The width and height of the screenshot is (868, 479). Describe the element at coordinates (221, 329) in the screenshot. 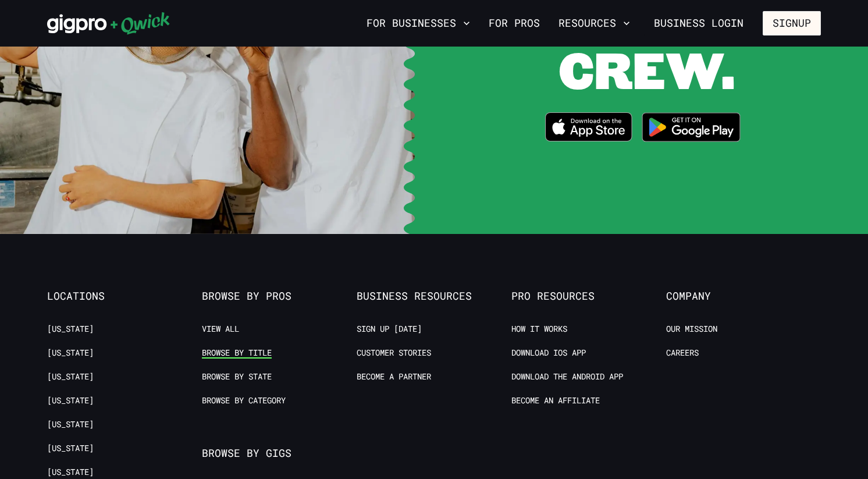

I see `a: View All` at that location.